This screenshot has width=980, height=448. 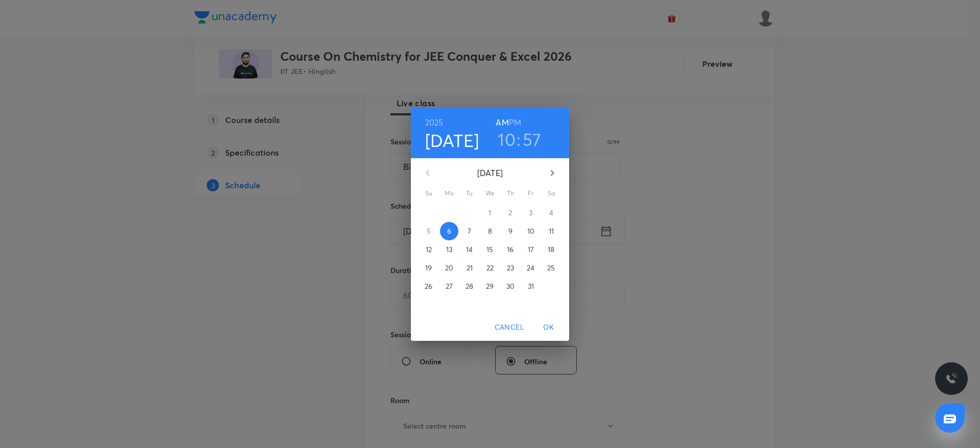 I want to click on button: 27, so click(x=449, y=286).